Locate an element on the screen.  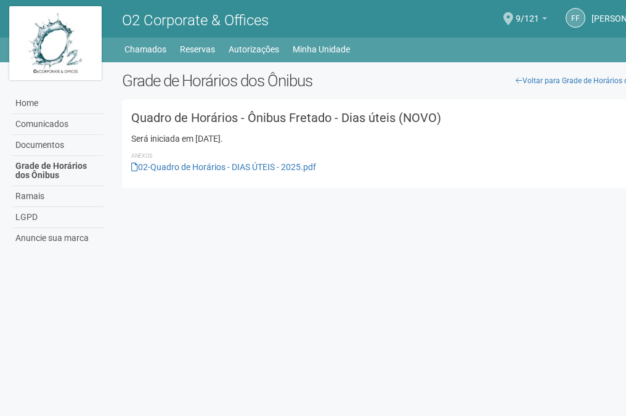
a: Grade de Horários dos Ônibus is located at coordinates (58, 171).